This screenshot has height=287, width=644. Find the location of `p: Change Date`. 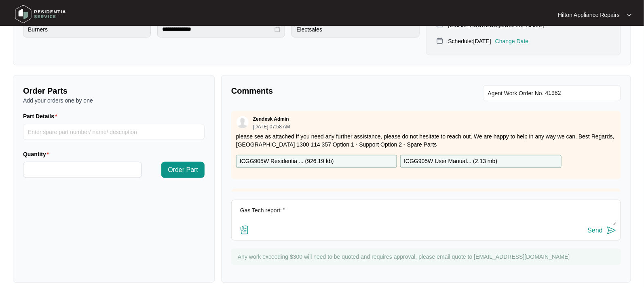

p: Change Date is located at coordinates (511, 41).